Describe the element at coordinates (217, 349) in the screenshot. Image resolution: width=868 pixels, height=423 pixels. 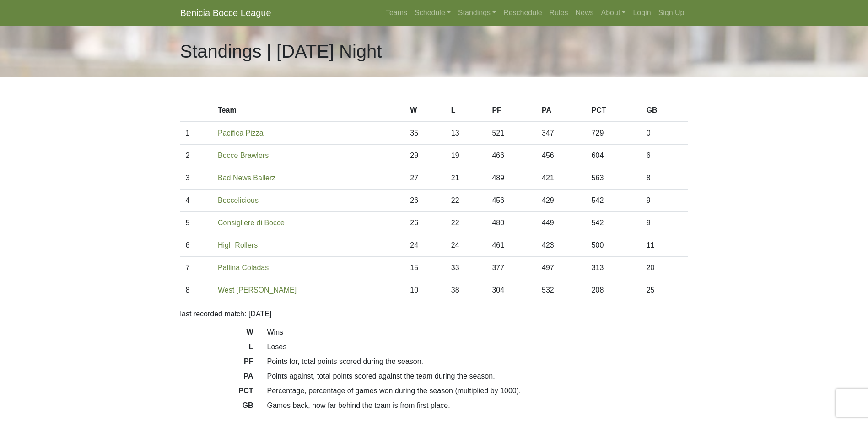
I see `dt: L` at that location.